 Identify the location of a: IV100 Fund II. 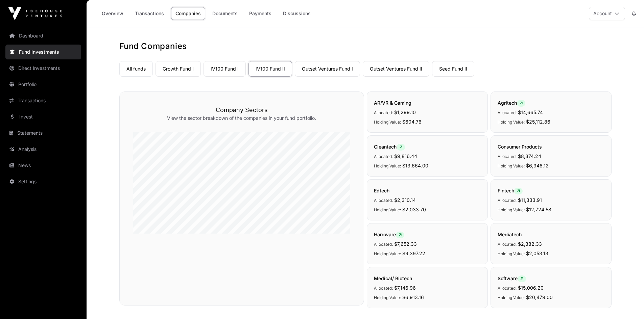
(270, 69).